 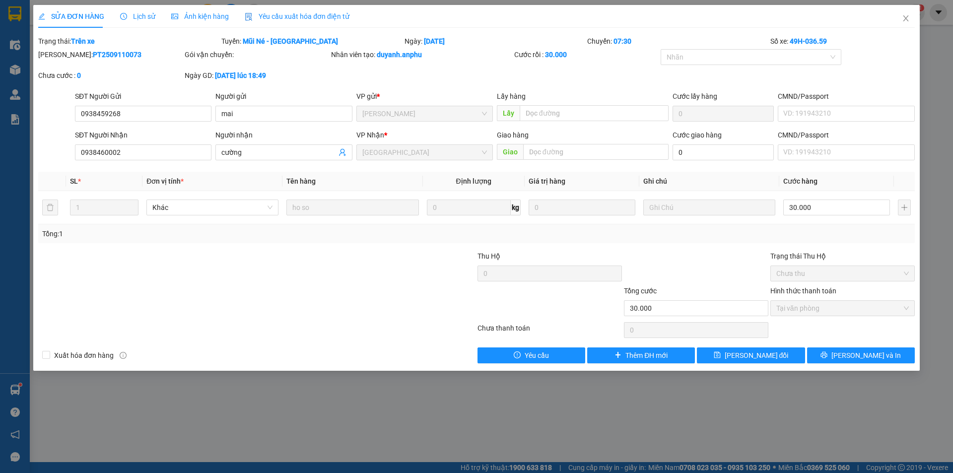 I want to click on span: clock-circle, so click(x=124, y=16).